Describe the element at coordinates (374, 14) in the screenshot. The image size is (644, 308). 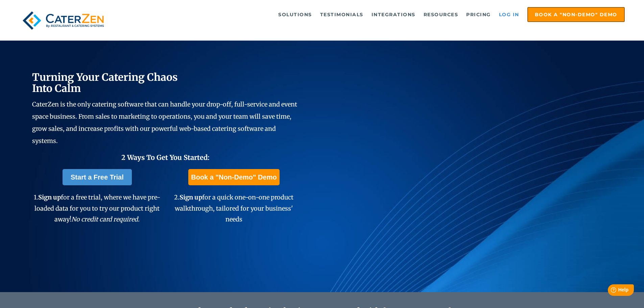
I see `div: Navigation Menu` at that location.